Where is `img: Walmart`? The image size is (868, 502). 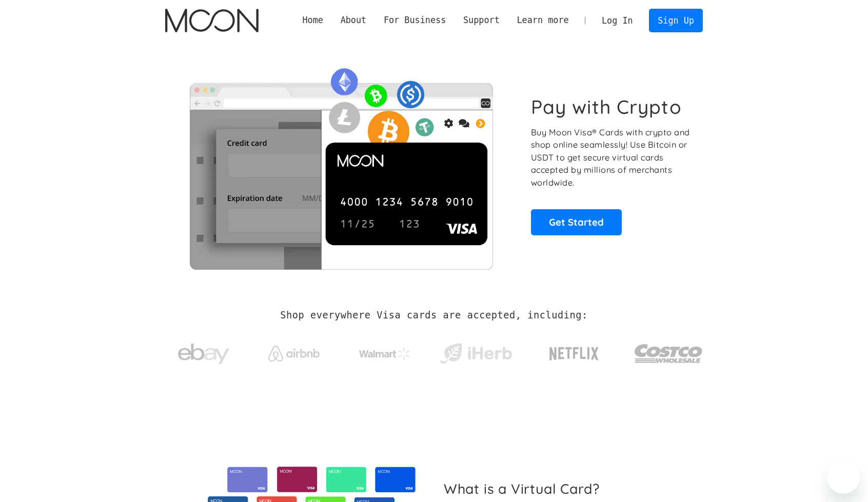
img: Walmart is located at coordinates (385, 354).